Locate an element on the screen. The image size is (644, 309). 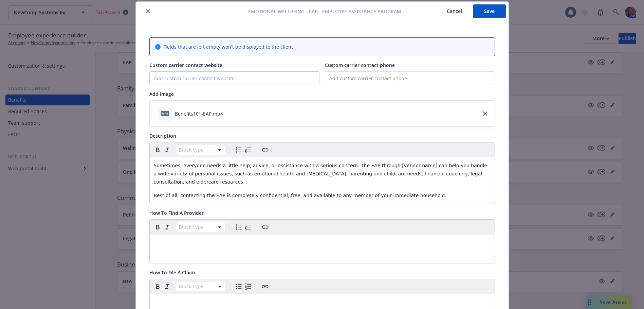
a: close is located at coordinates (485, 113).